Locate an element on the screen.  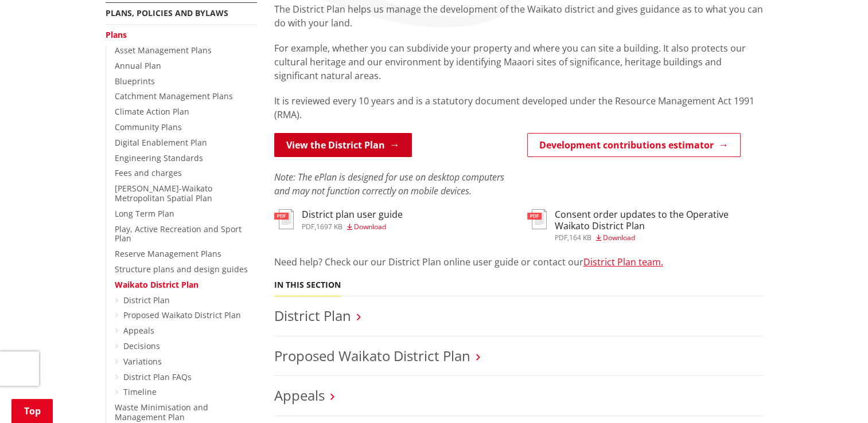
h5: In this section is located at coordinates (308, 284).